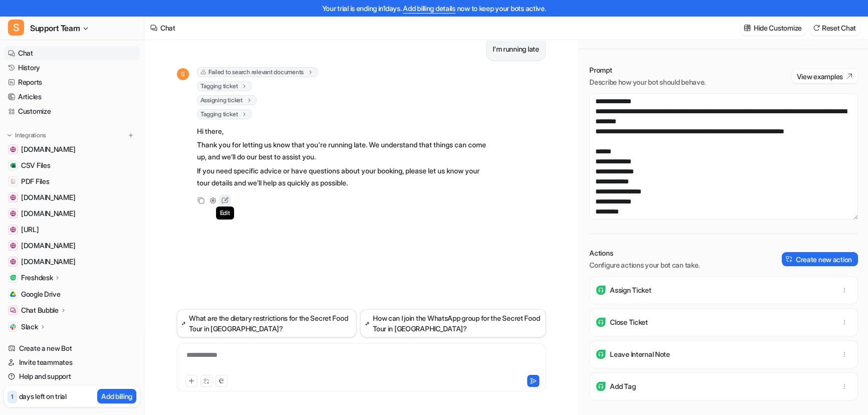 Image resolution: width=868 pixels, height=415 pixels. What do you see at coordinates (344, 177) in the screenshot?
I see `p: If you need specific advice or have questions about your booking, please let us know your tour de...` at bounding box center [344, 177].